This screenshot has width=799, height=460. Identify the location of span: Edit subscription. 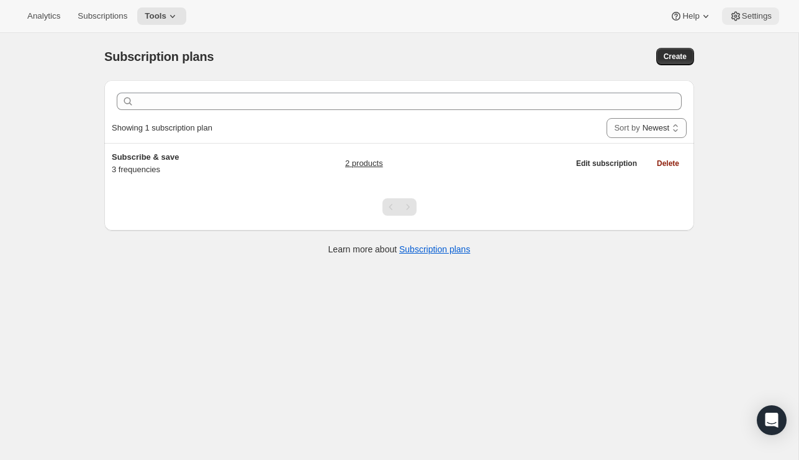
(607, 163).